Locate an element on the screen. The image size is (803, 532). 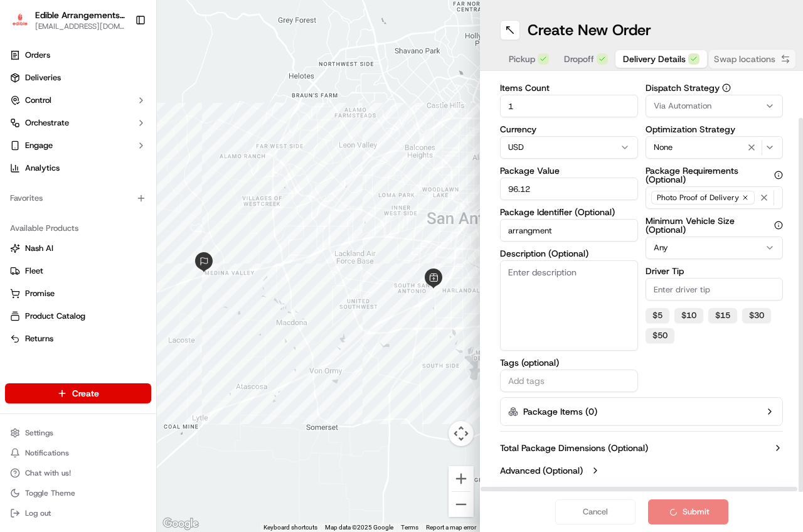
button: Zoom in is located at coordinates (461, 479).